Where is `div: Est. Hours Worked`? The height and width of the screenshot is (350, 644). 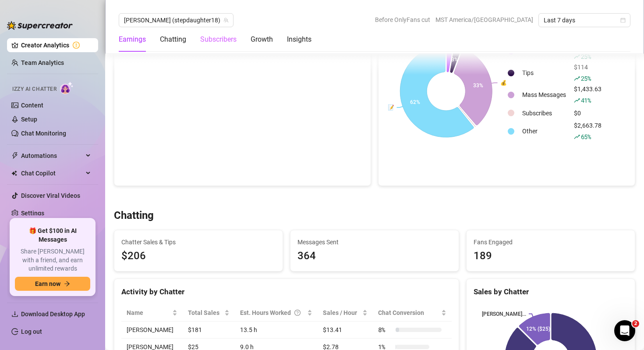
div: Est. Hours Worked is located at coordinates (273, 313).